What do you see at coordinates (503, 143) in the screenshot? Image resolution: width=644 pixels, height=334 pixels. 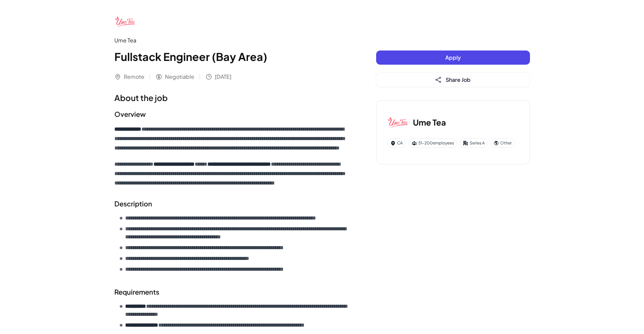 I see `div: Other` at bounding box center [503, 143].